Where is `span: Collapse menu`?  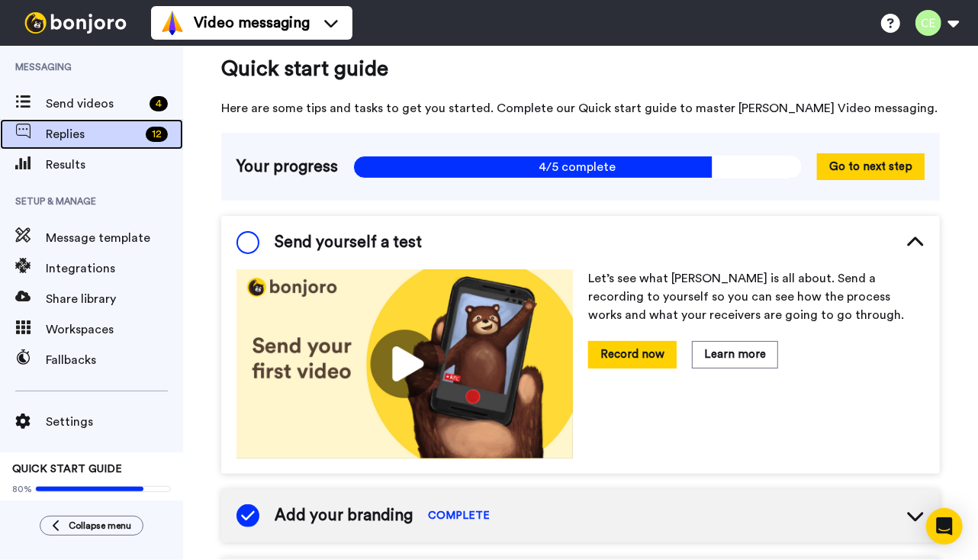 span: Collapse menu is located at coordinates (100, 525).